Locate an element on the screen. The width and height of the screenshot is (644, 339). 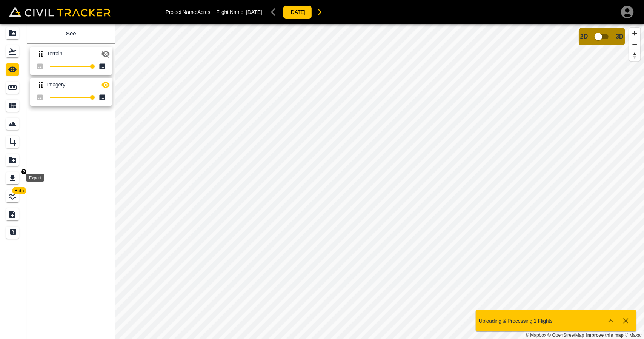
p: Project Name: Acres is located at coordinates (188, 12).